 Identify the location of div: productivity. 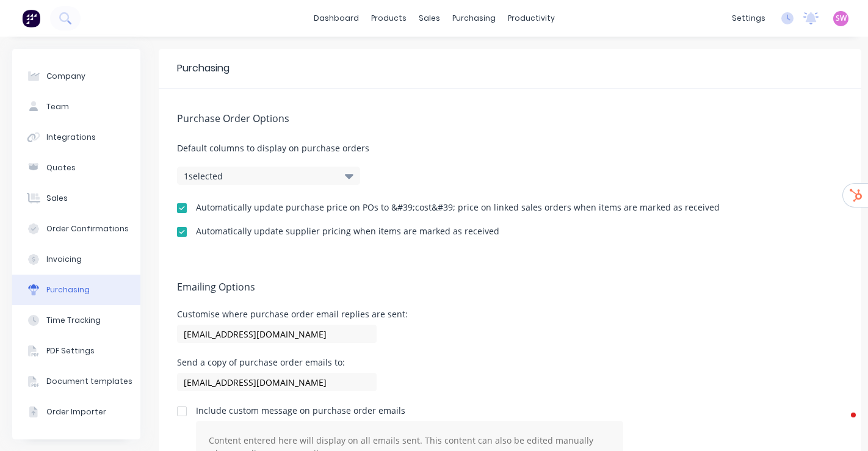
(532, 19).